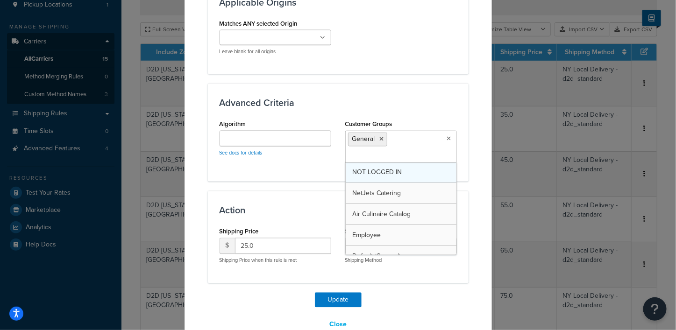 The image size is (676, 330). What do you see at coordinates (367, 235) in the screenshot?
I see `span: Employee` at bounding box center [367, 235].